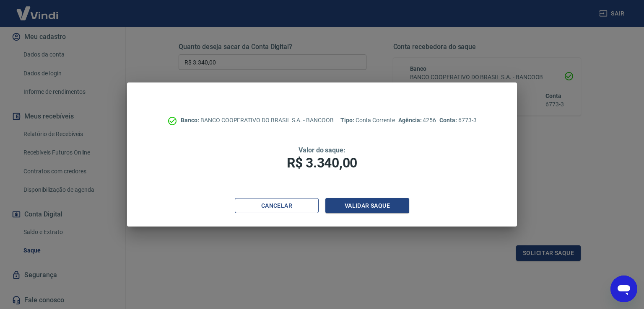  Describe the element at coordinates (458, 120) in the screenshot. I see `p: 6773-3` at that location.